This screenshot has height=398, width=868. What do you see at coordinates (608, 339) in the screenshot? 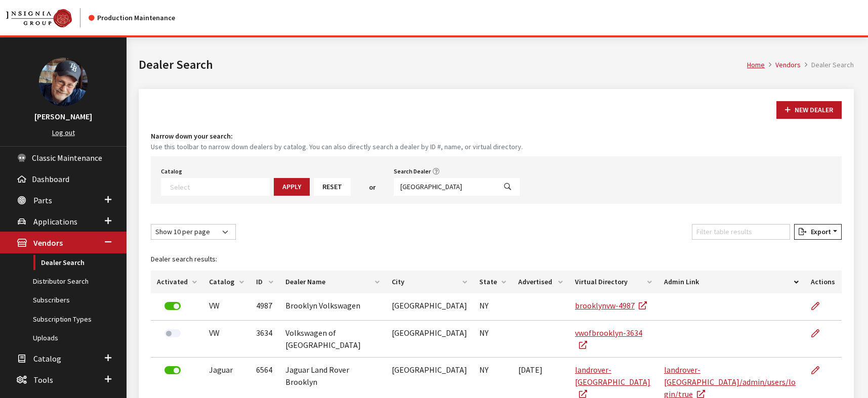
I see `a: vwofbrooklyn-3634` at bounding box center [608, 339].